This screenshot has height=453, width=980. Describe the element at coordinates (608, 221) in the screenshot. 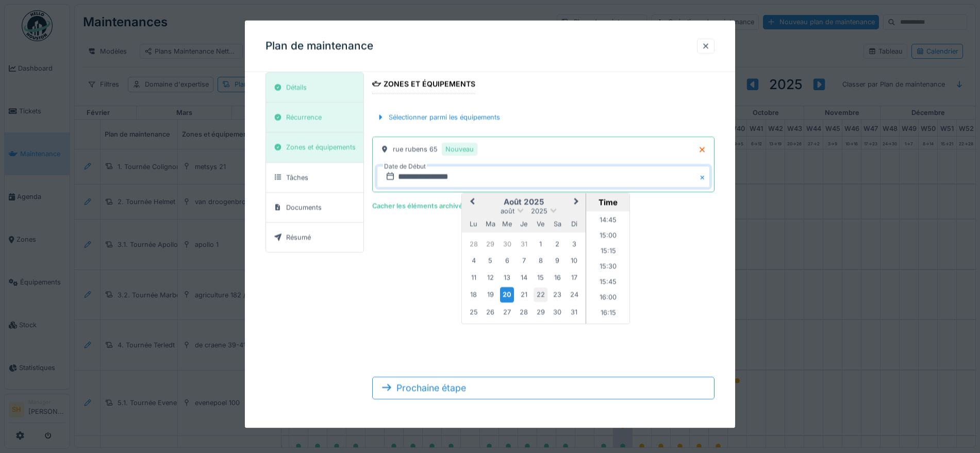

I see `li: 14:45` at that location.